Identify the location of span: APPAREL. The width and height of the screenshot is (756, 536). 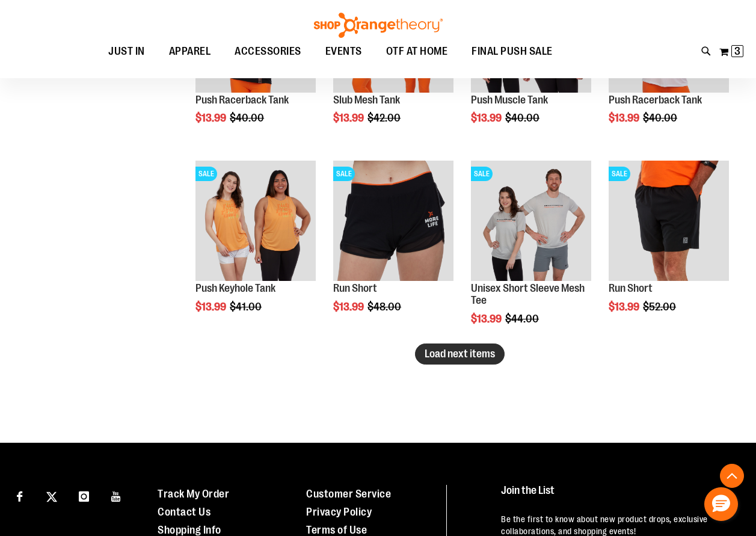
(190, 51).